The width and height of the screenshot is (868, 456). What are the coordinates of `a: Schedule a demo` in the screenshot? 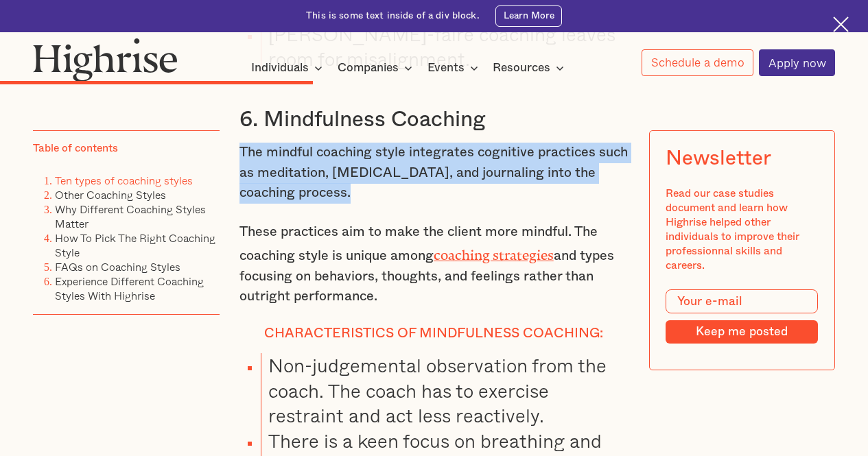 It's located at (697, 62).